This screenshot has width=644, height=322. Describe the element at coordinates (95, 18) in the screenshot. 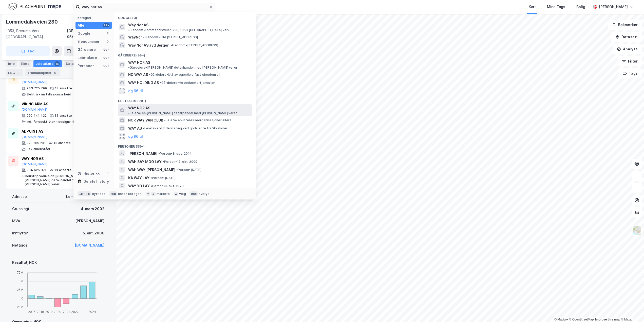

I see `div: Kategori` at that location.